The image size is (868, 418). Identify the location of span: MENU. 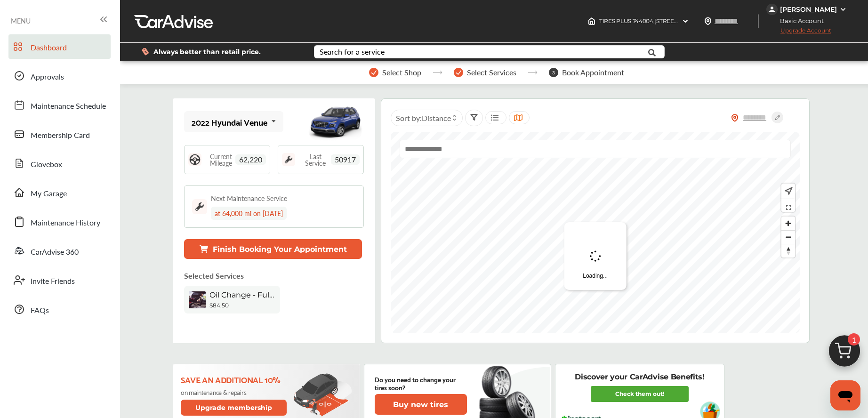
(21, 21).